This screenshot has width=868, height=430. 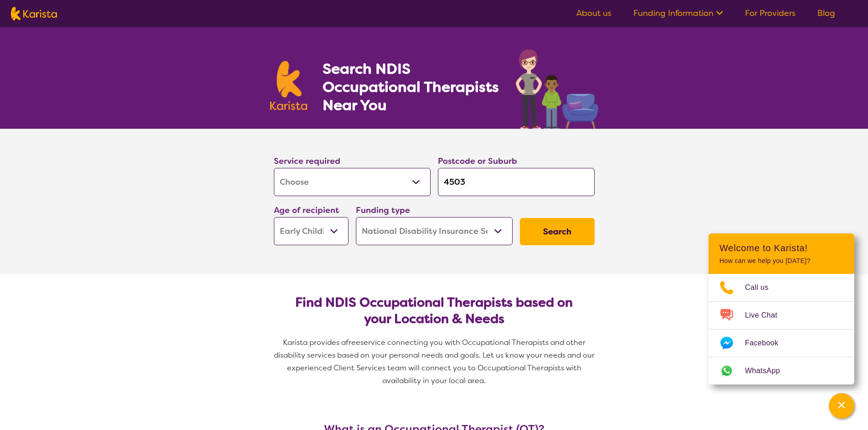 What do you see at coordinates (841, 406) in the screenshot?
I see `button: Channel Menu` at bounding box center [841, 406].